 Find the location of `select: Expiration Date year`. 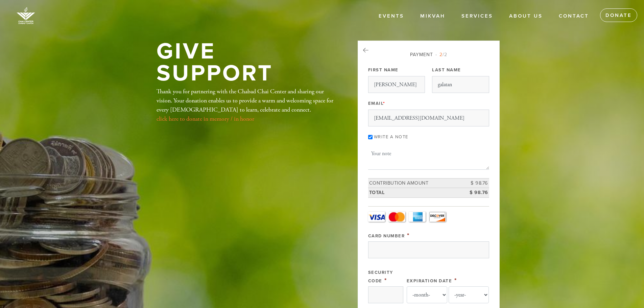

select: Expiration Date year is located at coordinates (469, 295).